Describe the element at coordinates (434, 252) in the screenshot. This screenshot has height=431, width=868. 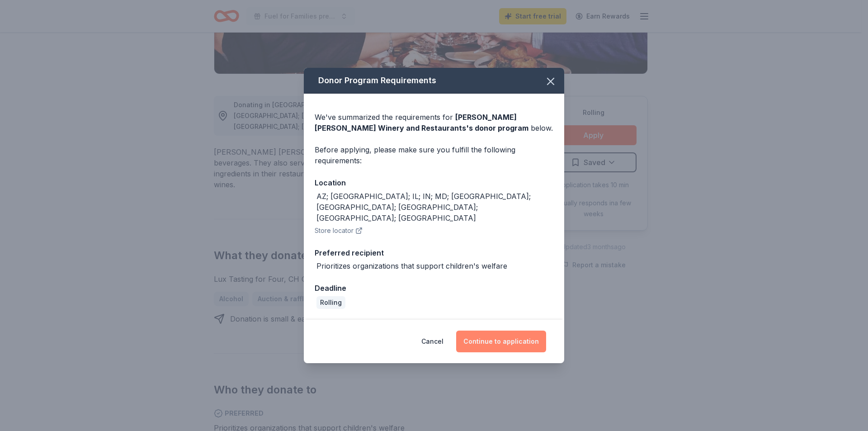
I see `div: Preferred recipient` at that location.